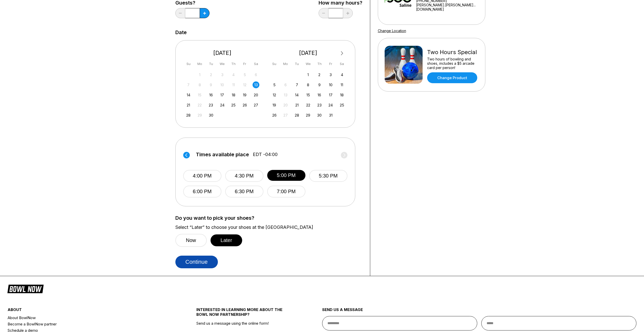 The width and height of the screenshot is (644, 332). Describe the element at coordinates (245, 85) in the screenshot. I see `div: Not available Friday, September 12th, 2025` at that location.